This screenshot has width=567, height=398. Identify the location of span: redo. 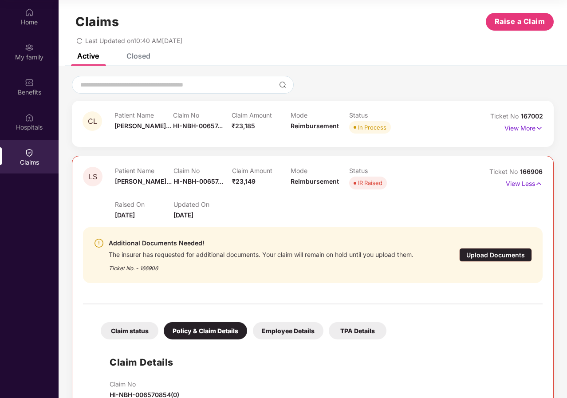
(79, 40).